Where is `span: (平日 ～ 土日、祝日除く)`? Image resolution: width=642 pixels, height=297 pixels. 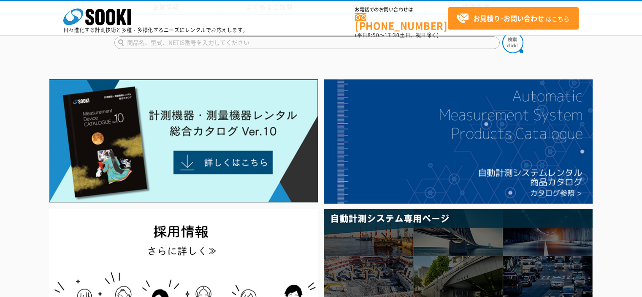
span: (平日 ～ 土日、祝日除く) is located at coordinates (397, 35).